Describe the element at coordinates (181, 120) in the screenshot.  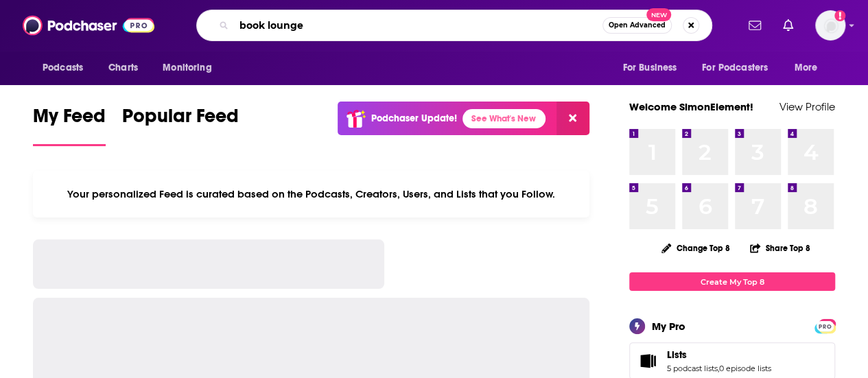
I see `span: Popular Feed` at that location.